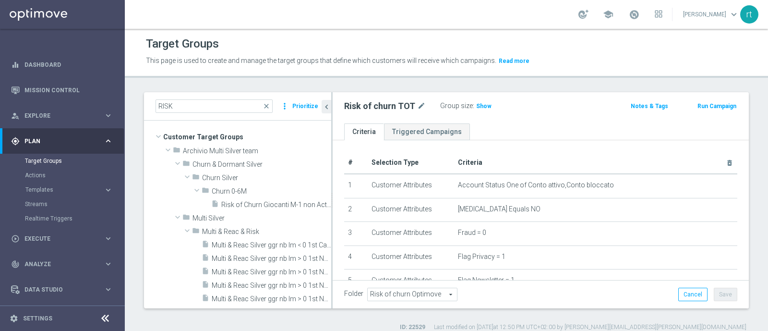 This screenshot has width=768, height=331. What do you see at coordinates (257, 151) in the screenshot?
I see `span: Archivio Multi Silver team` at bounding box center [257, 151].